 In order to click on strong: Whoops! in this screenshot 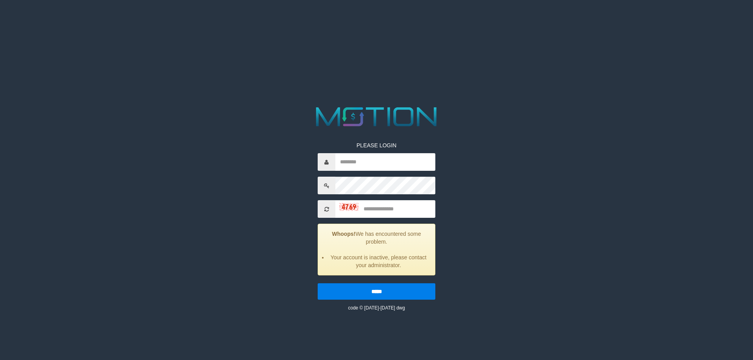, I will do `click(344, 234)`.